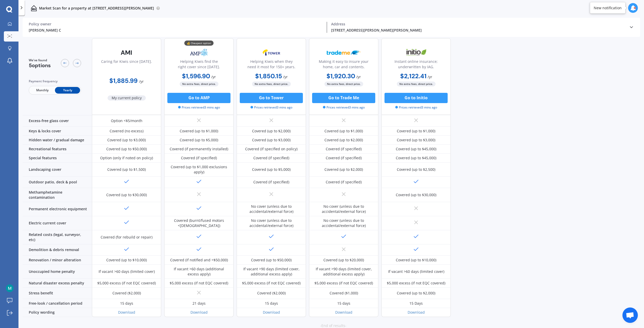 Image resolution: width=644 pixels, height=328 pixels. What do you see at coordinates (57, 209) in the screenshot?
I see `div: Permanent electronic equipment` at bounding box center [57, 209].